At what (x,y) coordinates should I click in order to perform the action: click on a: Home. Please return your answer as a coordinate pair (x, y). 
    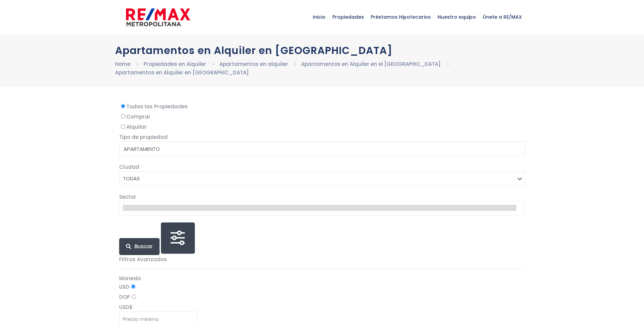
    Looking at the image, I should click on (123, 64).